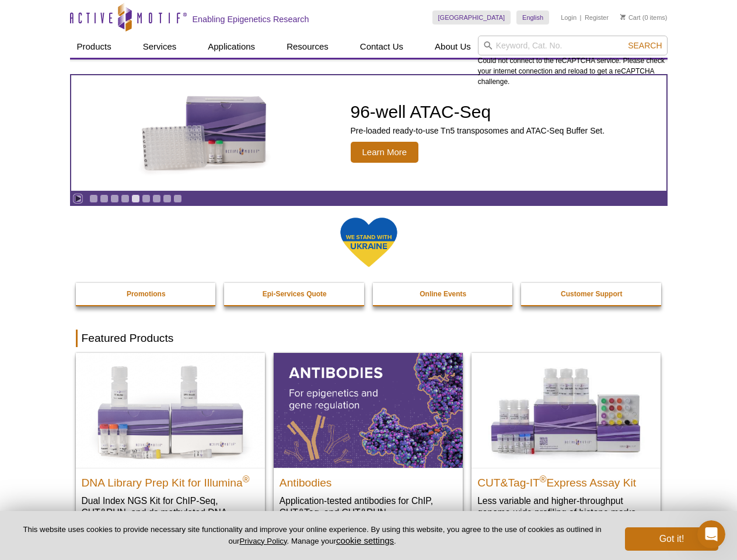 The image size is (737, 560). I want to click on strong: Epi-Services Quote, so click(294, 294).